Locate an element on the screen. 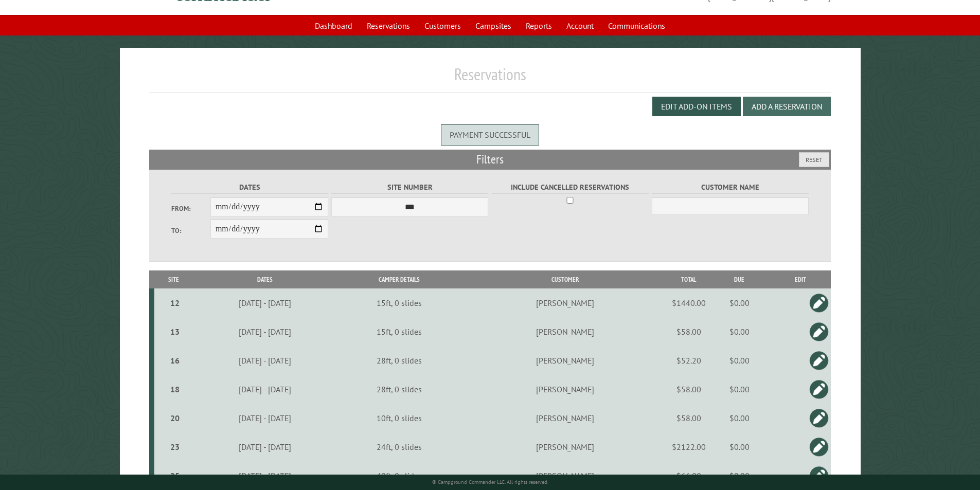 Image resolution: width=980 pixels, height=490 pixels. label: Include Cancelled Reservations is located at coordinates (570, 187).